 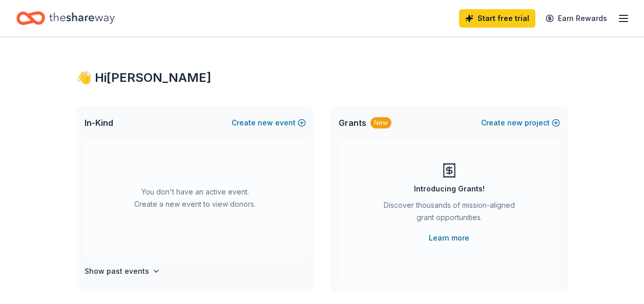 I want to click on h4: Show past events, so click(x=117, y=271).